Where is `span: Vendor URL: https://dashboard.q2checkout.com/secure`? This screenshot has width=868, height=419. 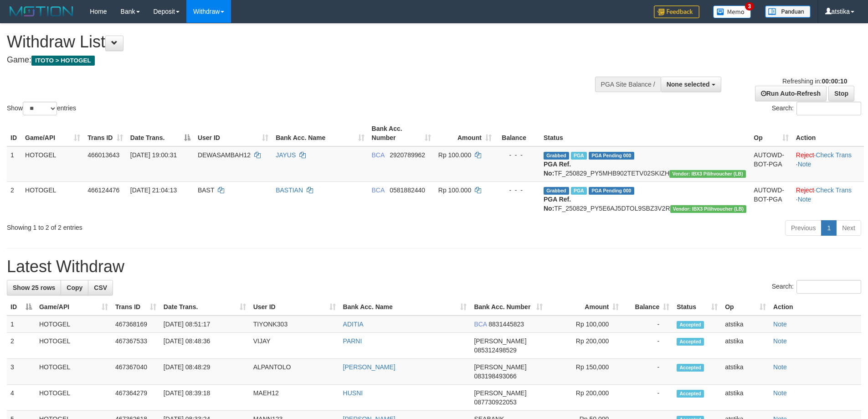 span: Vendor URL: https://dashboard.q2checkout.com/secure is located at coordinates (707, 174).